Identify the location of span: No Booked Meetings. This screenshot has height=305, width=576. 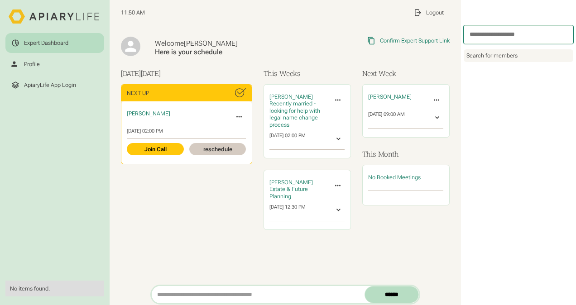
(394, 177).